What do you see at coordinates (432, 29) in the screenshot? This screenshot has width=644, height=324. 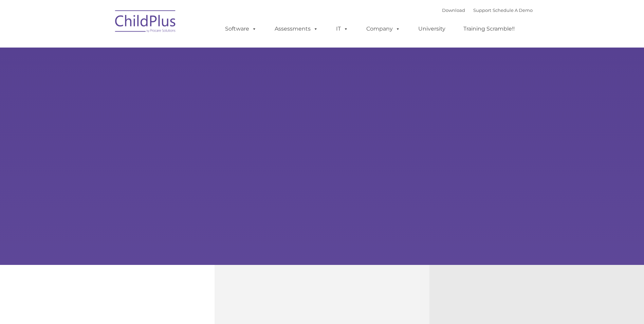 I see `a: University` at bounding box center [432, 29].